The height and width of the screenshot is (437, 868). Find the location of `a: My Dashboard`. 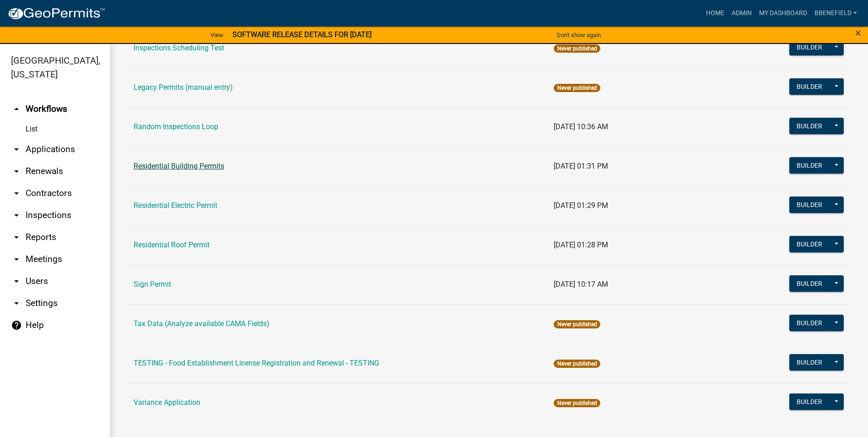

a: My Dashboard is located at coordinates (782, 13).